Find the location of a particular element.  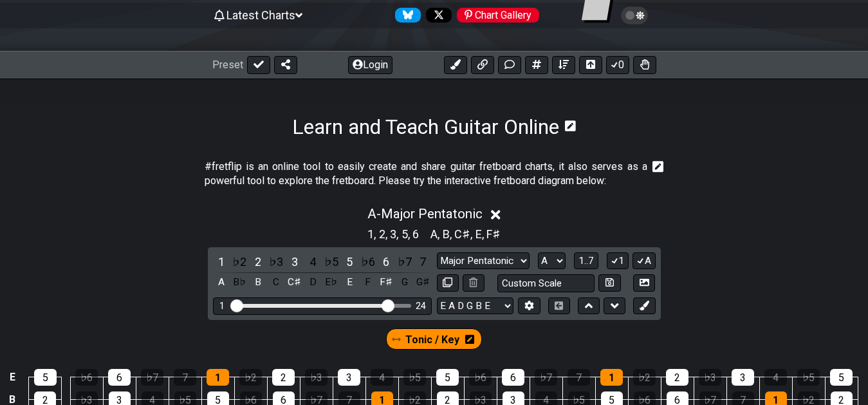

span: 1..7 is located at coordinates (586, 261).